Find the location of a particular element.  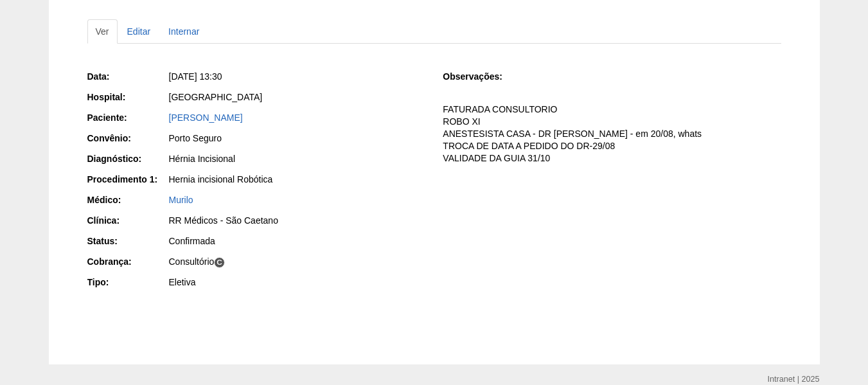

div: Porto Seguro is located at coordinates (297, 139).